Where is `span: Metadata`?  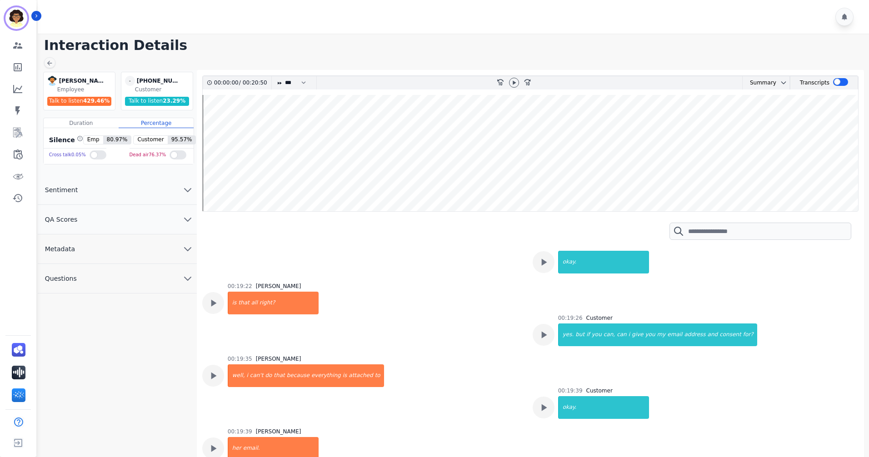 span: Metadata is located at coordinates (60, 249).